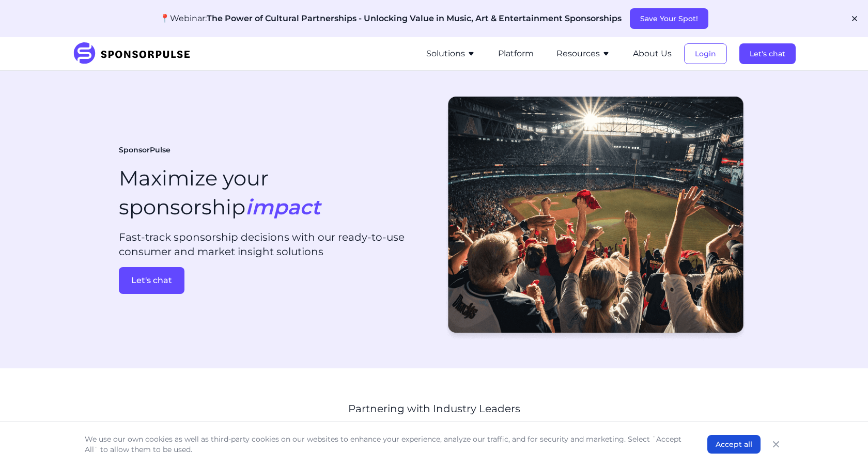 Image resolution: width=868 pixels, height=467 pixels. What do you see at coordinates (145, 150) in the screenshot?
I see `span: SponsorPulse` at bounding box center [145, 150].